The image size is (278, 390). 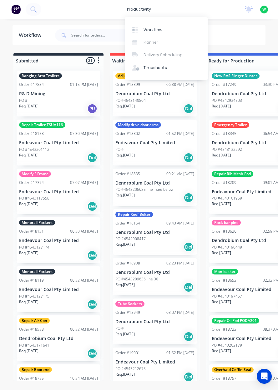 What do you see at coordinates (130, 369) in the screenshot?
I see `p: PO #4543212675` at bounding box center [130, 369].